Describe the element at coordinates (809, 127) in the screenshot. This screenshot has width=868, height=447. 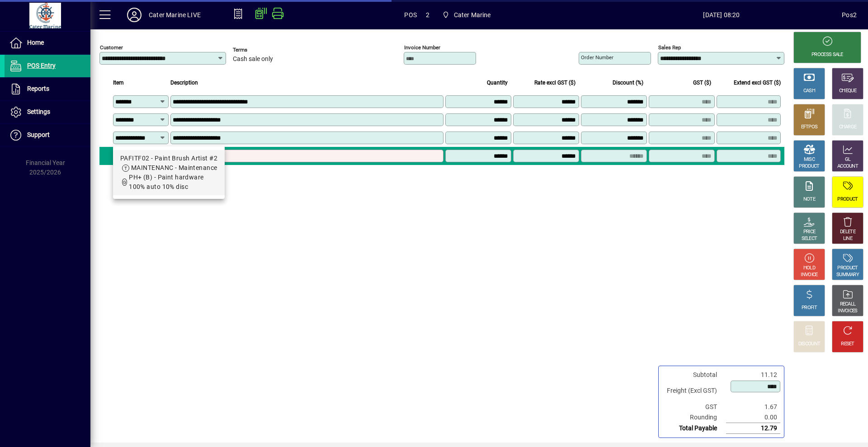
I see `div: EFTPOS` at that location.